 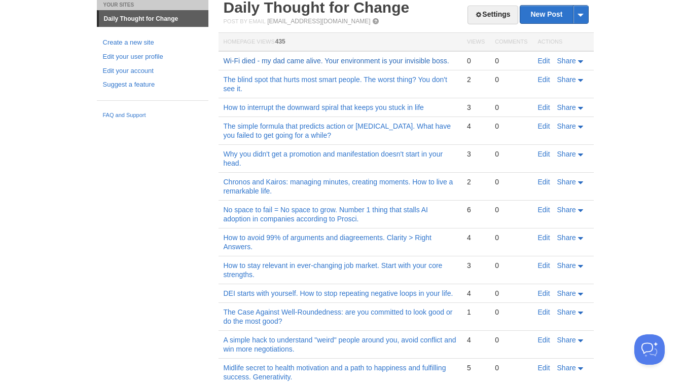 I want to click on a: Wi-Fi died - my dad came alive. Your environment is your invisible boss., so click(x=336, y=61).